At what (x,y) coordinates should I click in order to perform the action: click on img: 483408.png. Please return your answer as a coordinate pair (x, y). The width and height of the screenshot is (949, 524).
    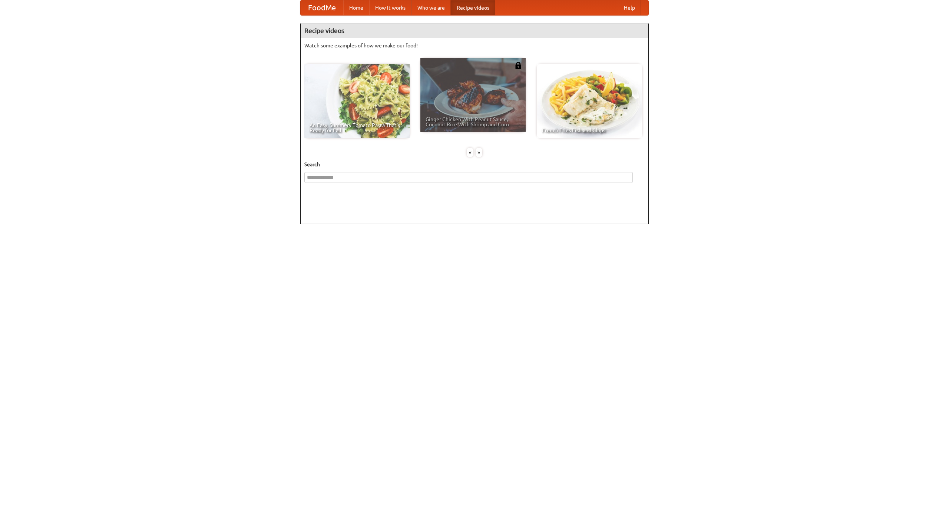
    Looking at the image, I should click on (518, 66).